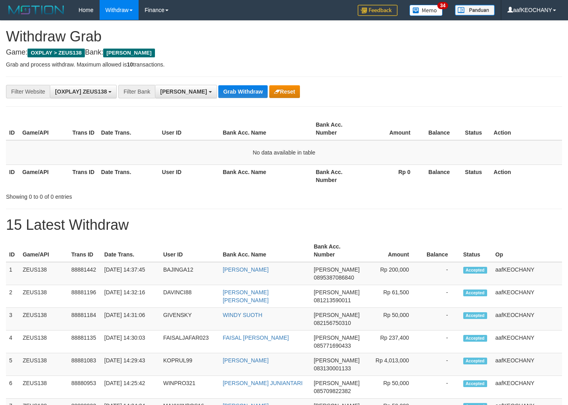 Image resolution: width=568 pixels, height=405 pixels. Describe the element at coordinates (130, 65) in the screenshot. I see `strong: 10` at that location.